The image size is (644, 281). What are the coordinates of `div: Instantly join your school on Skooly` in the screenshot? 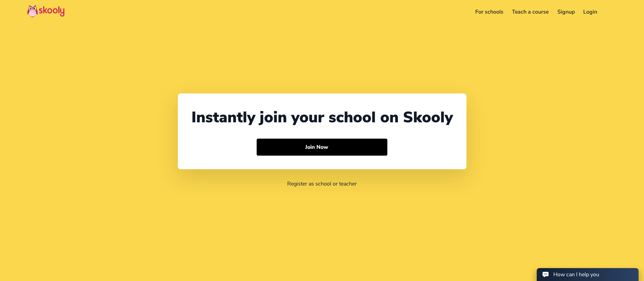 It's located at (322, 118).